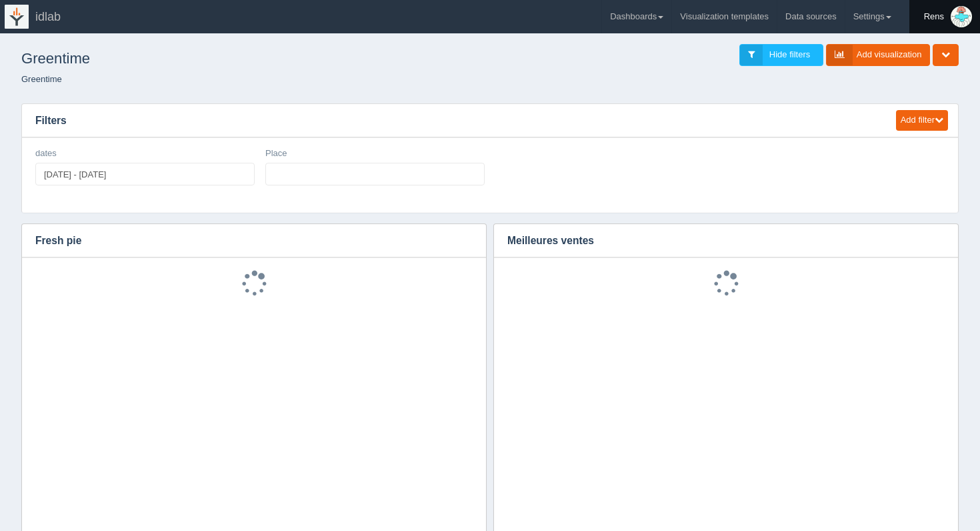  What do you see at coordinates (781, 55) in the screenshot?
I see `a: Hide filters` at bounding box center [781, 55].